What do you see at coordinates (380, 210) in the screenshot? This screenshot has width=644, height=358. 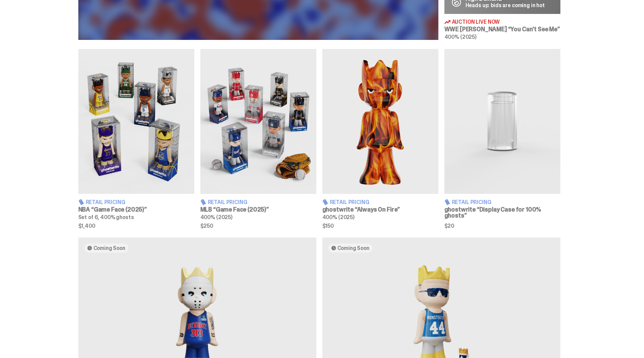 I see `h3: ghostwrite “Always On Fire”` at bounding box center [380, 210].